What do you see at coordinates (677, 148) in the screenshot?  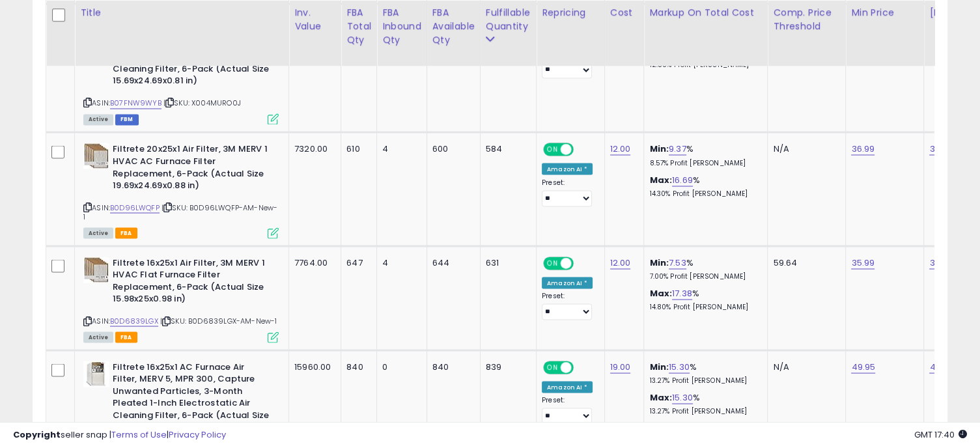 I see `a: 9.37` at bounding box center [677, 148].